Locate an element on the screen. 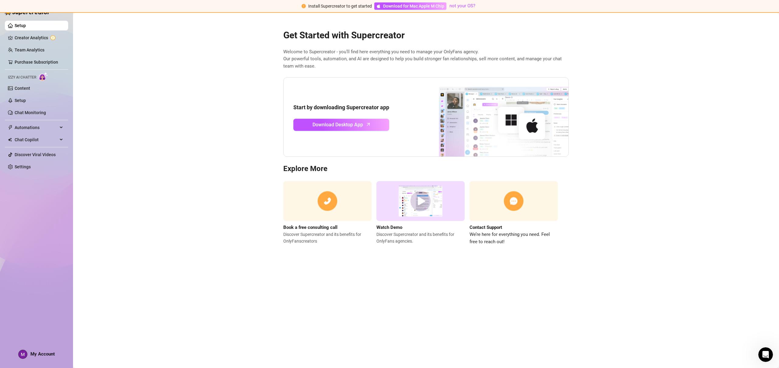 The image size is (779, 368). span: Download for Mac Apple M Chip is located at coordinates (414, 6).